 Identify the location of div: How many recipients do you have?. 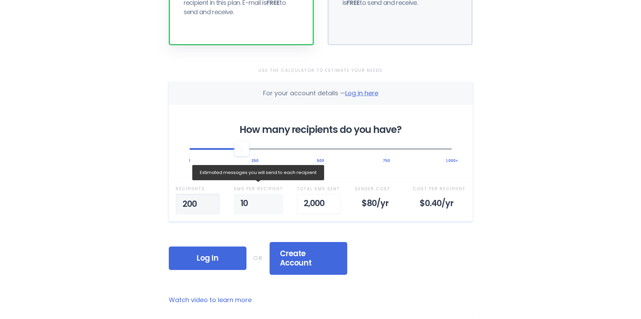
(321, 130).